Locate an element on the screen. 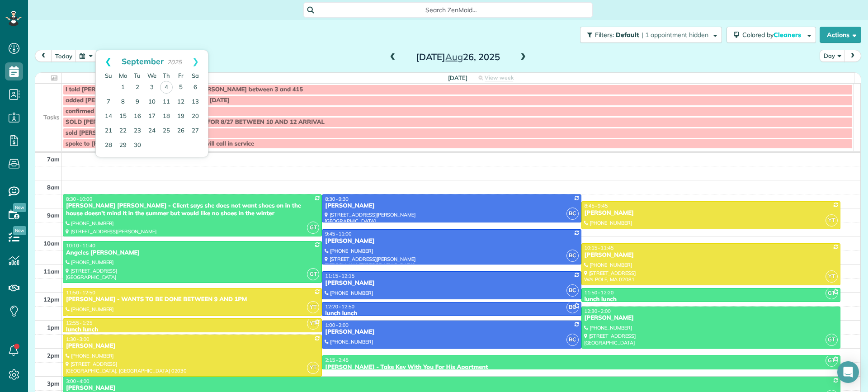  a: 5 is located at coordinates (181, 88).